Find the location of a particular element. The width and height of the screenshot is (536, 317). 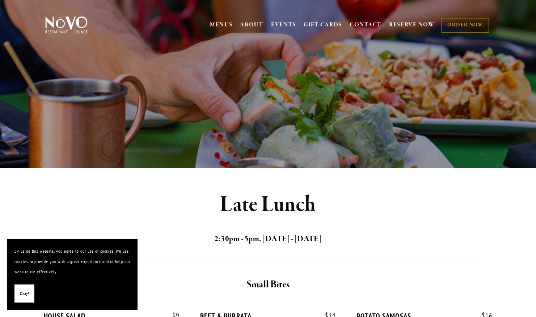

strong: Late Lunch is located at coordinates (268, 205).